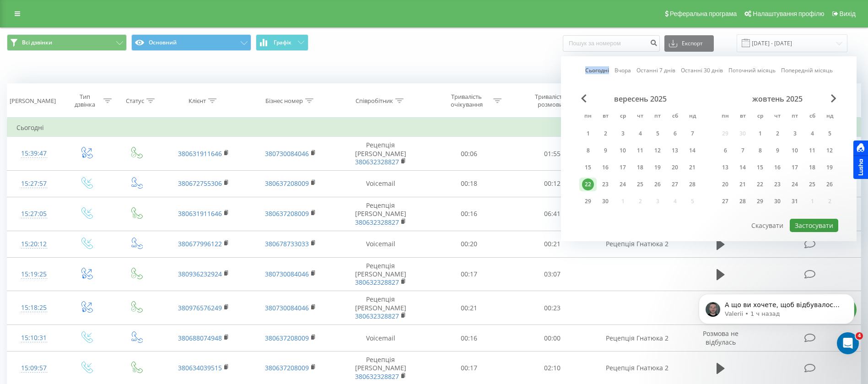 This screenshot has height=384, width=868. I want to click on div: пн 29 вер 2025 р., so click(588, 201).